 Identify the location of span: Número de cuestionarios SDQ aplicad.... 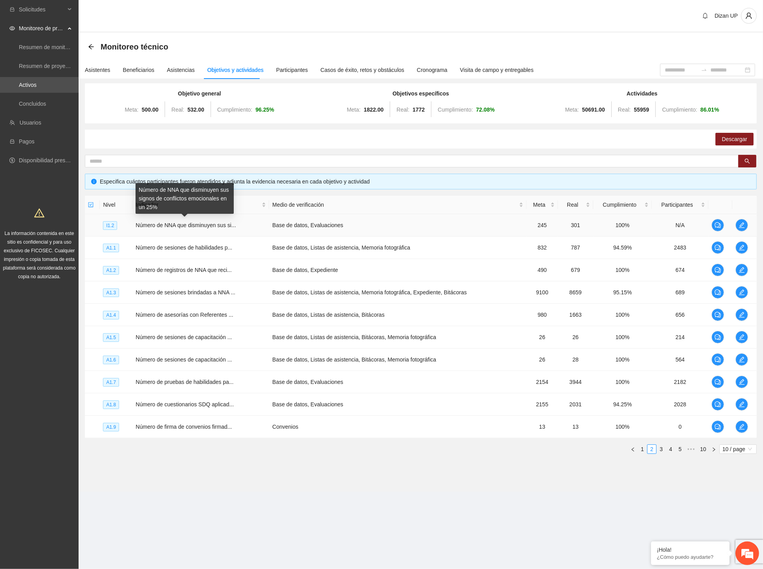
(185, 404).